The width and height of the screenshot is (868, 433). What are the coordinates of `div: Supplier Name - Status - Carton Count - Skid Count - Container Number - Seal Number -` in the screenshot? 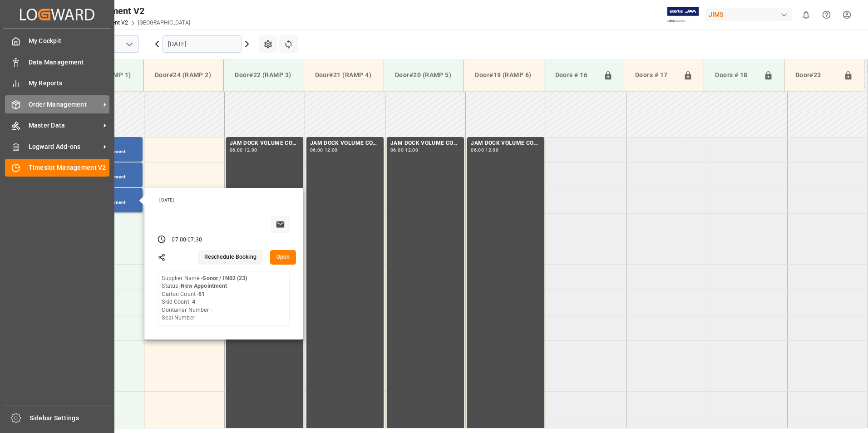 It's located at (205, 299).